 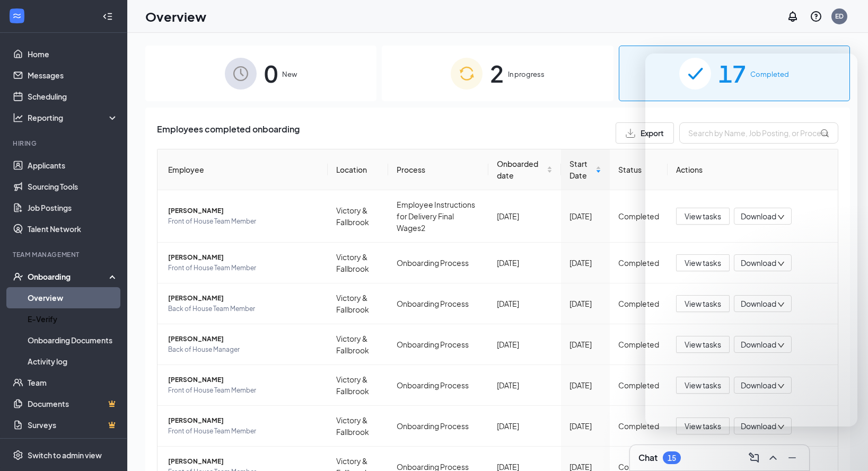 What do you see at coordinates (672, 458) in the screenshot?
I see `div: 15` at bounding box center [672, 458].